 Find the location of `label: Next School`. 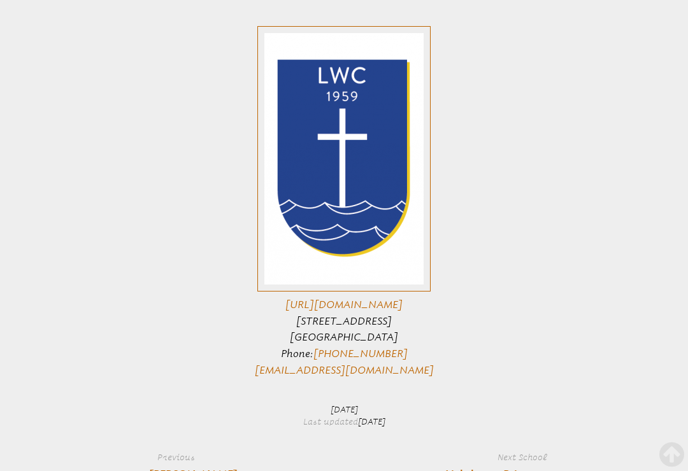

label: Next School is located at coordinates (472, 458).